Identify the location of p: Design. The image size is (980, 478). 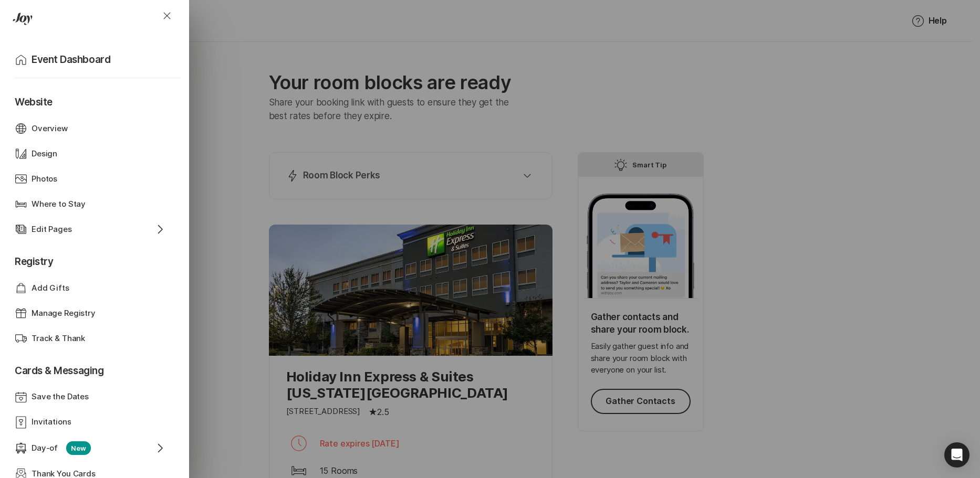
(44, 154).